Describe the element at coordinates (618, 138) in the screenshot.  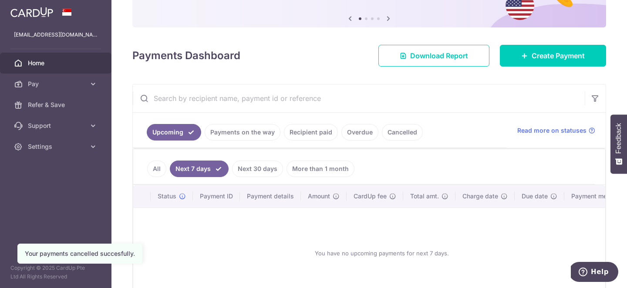
I see `span: Feedback` at that location.